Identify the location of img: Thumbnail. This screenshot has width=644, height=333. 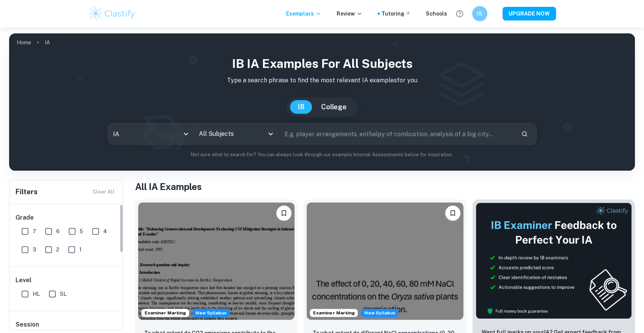
(554, 261).